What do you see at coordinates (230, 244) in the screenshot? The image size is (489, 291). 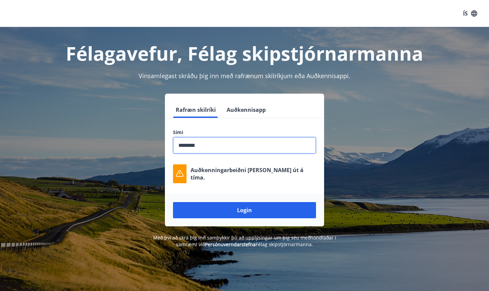 I see `a: Persónuverndarstefna` at bounding box center [230, 244].